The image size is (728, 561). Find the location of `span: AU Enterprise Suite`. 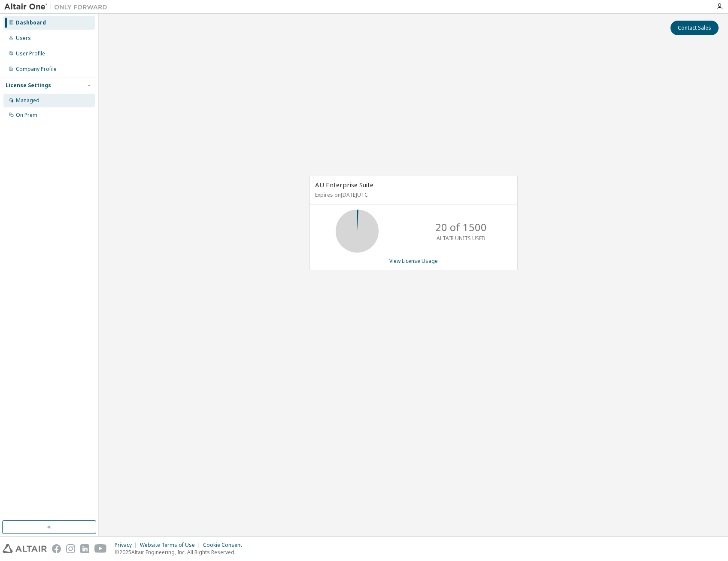

span: AU Enterprise Suite is located at coordinates (344, 185).